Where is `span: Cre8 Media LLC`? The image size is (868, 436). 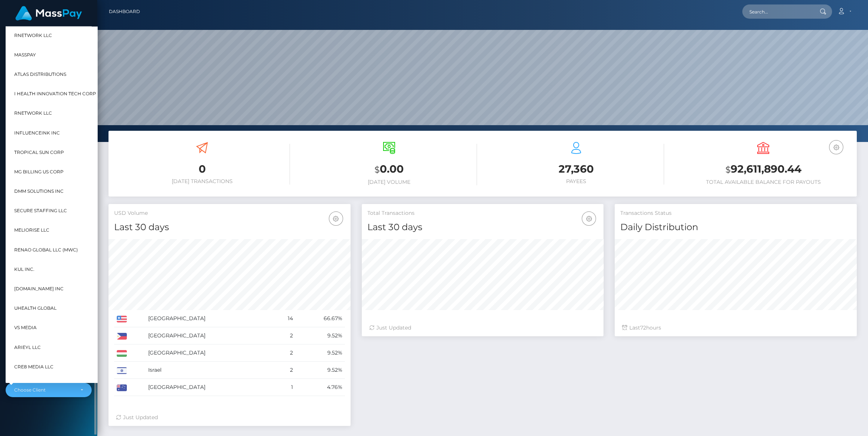
span: Cre8 Media LLC is located at coordinates (34, 367).